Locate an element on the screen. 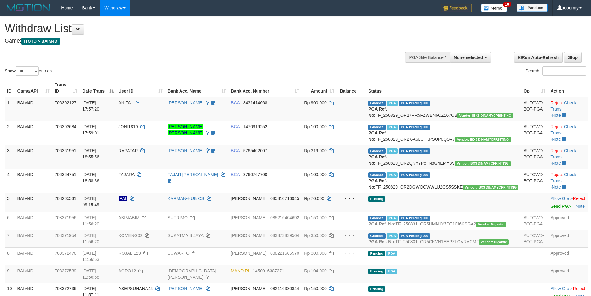 The height and width of the screenshot is (296, 591). span: Copy 3431414668 to clipboard is located at coordinates (255, 103).